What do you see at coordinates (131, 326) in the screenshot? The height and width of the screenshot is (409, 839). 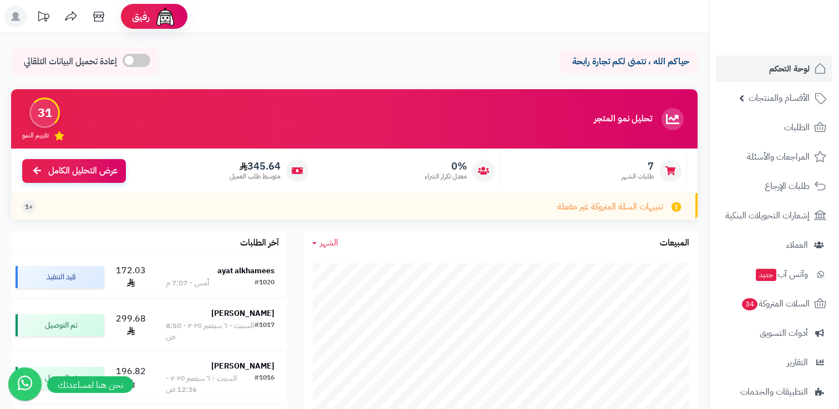 I see `td: 299.68` at bounding box center [131, 326].